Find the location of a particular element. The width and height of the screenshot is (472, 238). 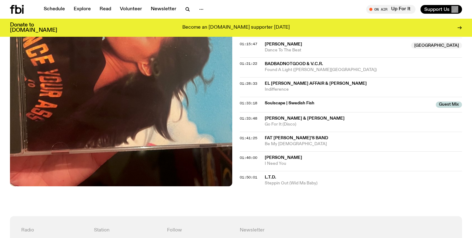

span: I Need You is located at coordinates (363, 164).